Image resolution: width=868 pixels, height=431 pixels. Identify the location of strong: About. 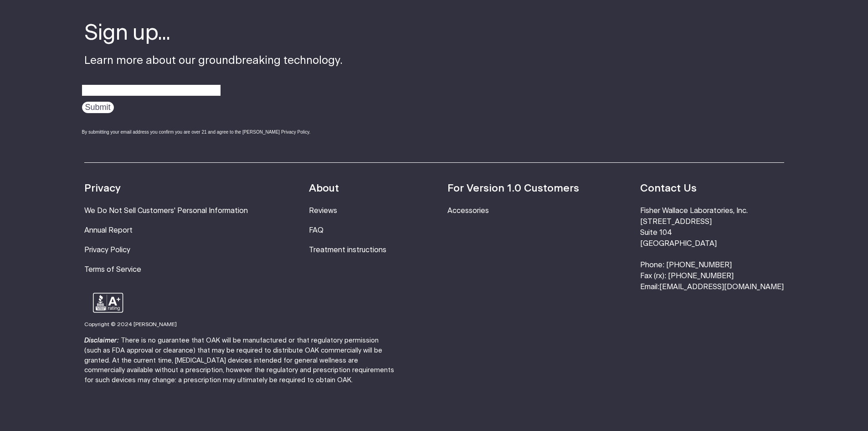
(324, 188).